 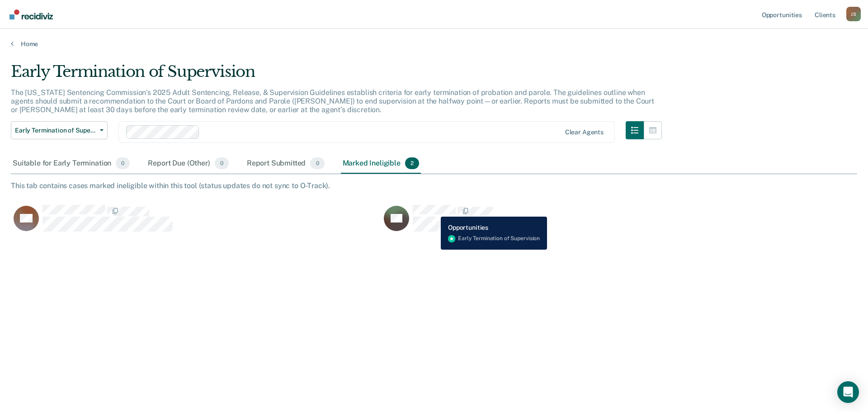 I want to click on button: Early Termination of Supervision, so click(x=59, y=131).